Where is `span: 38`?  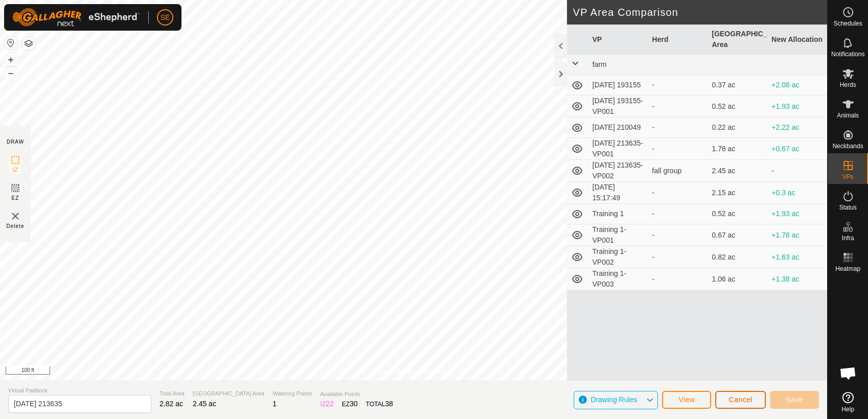 span: 38 is located at coordinates (389, 404).